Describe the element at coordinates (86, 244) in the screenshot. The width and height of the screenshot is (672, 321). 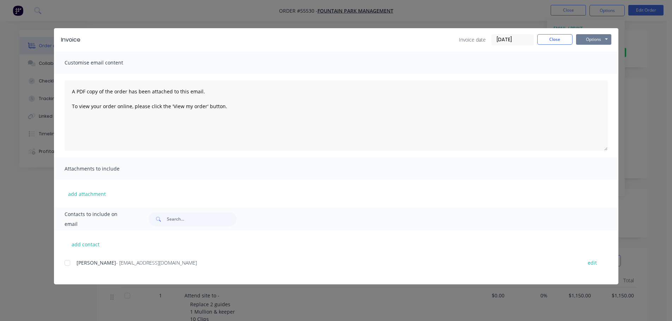
I see `button: add contact` at that location.